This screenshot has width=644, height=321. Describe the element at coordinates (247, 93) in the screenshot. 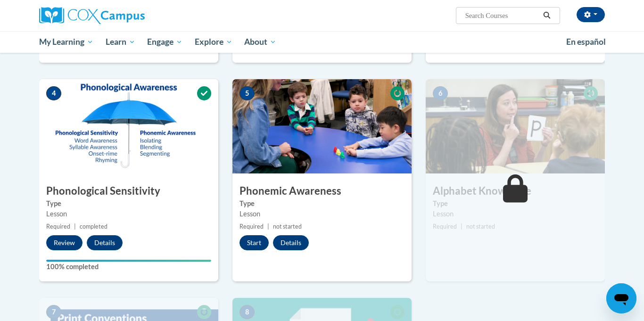

I see `span: 5` at that location.